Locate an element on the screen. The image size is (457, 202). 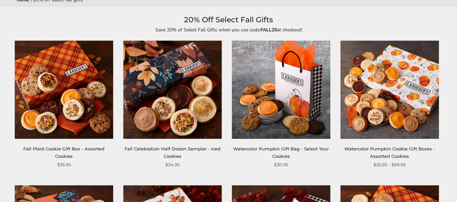
span: $35.95 - $69.95 is located at coordinates (389, 165).